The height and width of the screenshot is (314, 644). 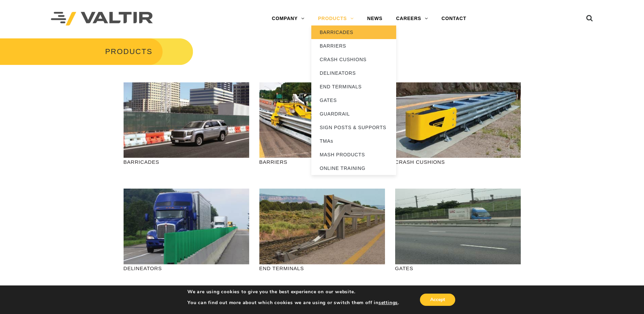 What do you see at coordinates (354, 141) in the screenshot?
I see `a: TMAs` at bounding box center [354, 141].